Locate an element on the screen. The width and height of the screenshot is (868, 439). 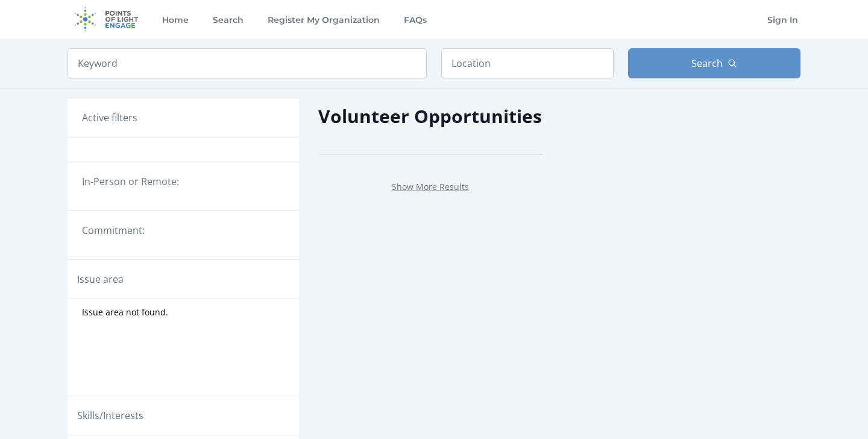
a: Show More Results is located at coordinates (431, 186).